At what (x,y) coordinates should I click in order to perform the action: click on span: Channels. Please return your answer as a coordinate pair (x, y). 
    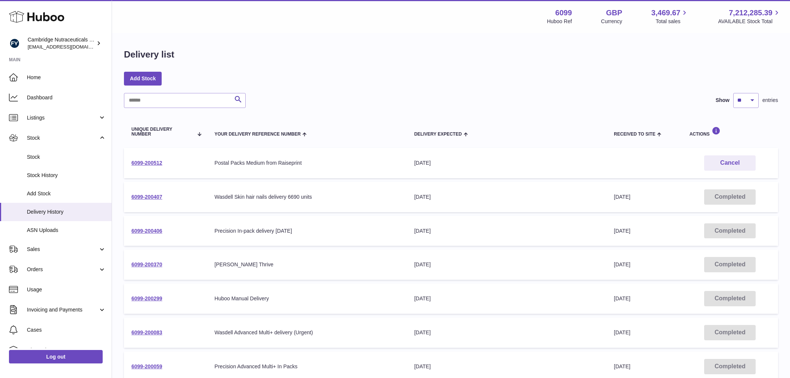
    Looking at the image, I should click on (66, 350).